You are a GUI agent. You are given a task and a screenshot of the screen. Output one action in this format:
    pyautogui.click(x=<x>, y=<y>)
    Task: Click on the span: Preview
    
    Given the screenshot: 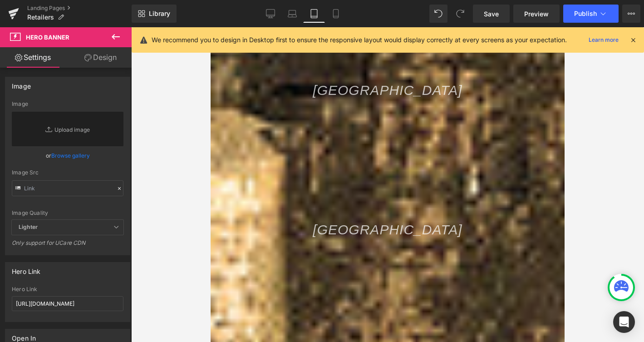 What is the action you would take?
    pyautogui.click(x=537, y=14)
    